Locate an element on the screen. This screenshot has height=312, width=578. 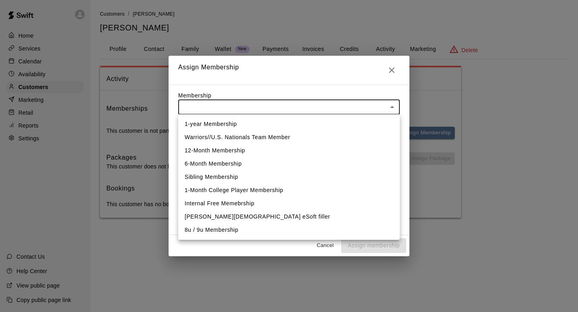
li: 8u / 9u Membership is located at coordinates (289, 230).